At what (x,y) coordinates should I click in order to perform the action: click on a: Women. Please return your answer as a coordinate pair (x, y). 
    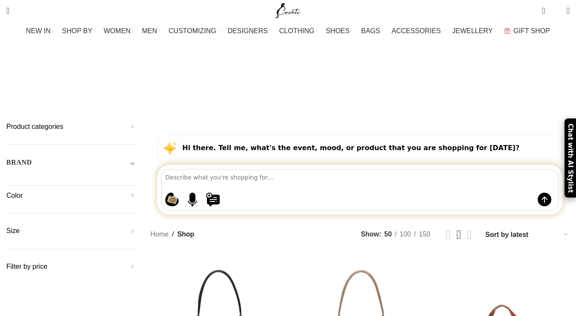
    Looking at the image, I should click on (301, 86).